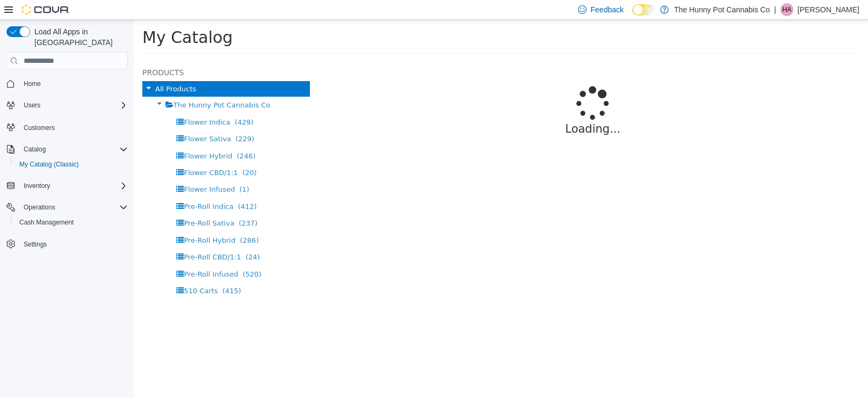 The image size is (868, 398). What do you see at coordinates (118, 254) in the screenshot?
I see `span: (520)` at bounding box center [118, 254].